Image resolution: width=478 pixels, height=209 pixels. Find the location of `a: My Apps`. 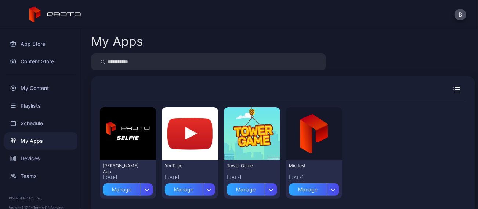

a: My Apps is located at coordinates (41, 141).